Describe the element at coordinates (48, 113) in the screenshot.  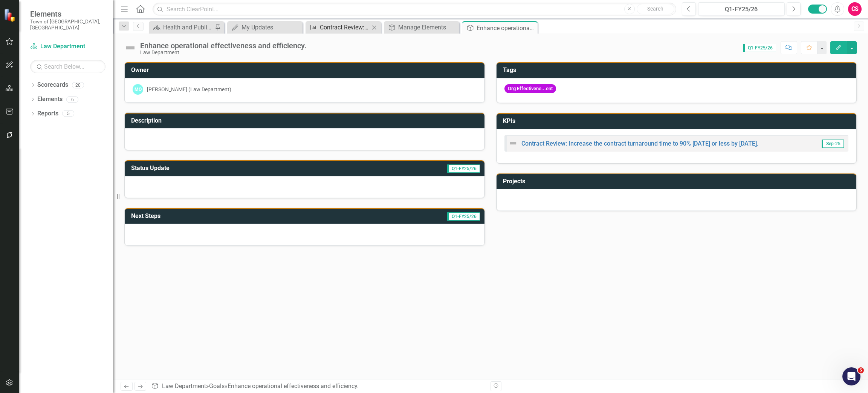
I see `a: Reports` at that location.